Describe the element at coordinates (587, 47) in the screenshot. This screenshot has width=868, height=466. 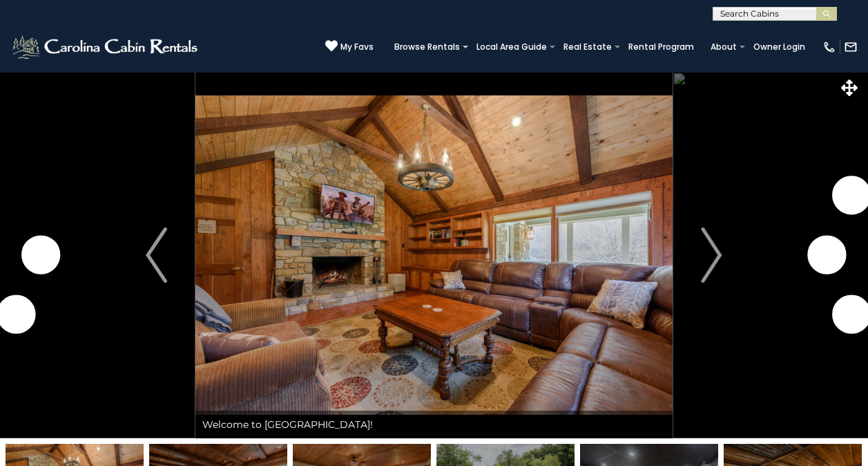
I see `a: Real Estate` at that location.